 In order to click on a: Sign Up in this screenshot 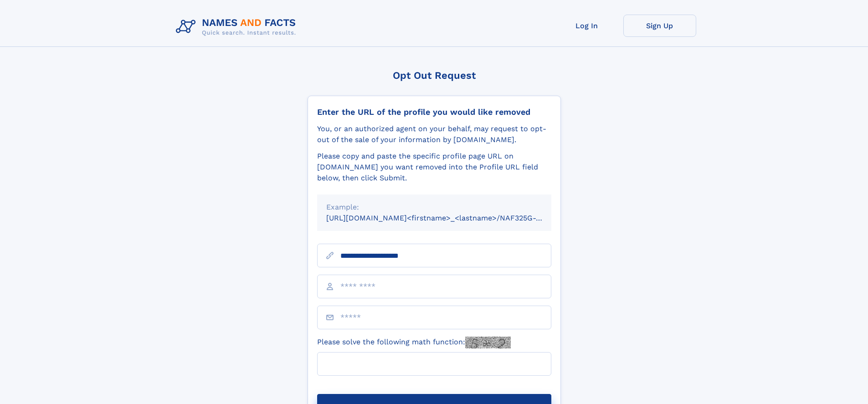, I will do `click(660, 26)`.